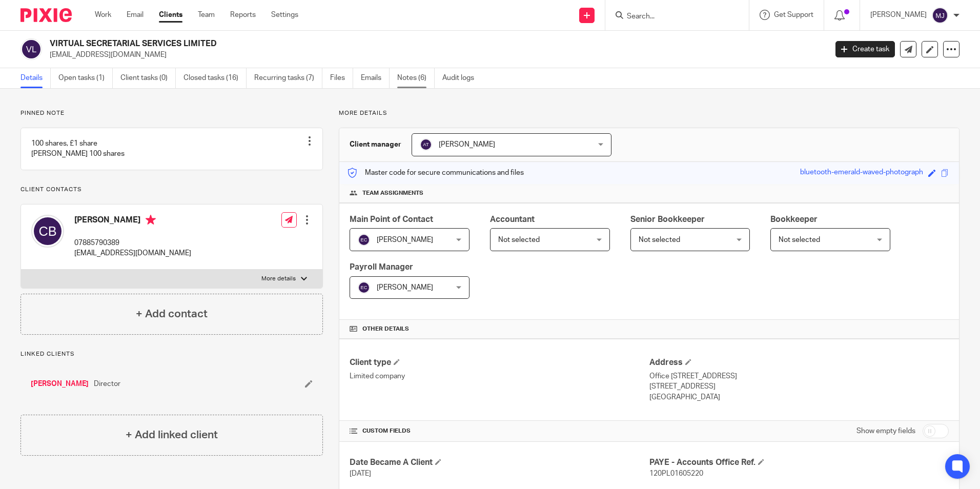  I want to click on a: Settings, so click(284, 15).